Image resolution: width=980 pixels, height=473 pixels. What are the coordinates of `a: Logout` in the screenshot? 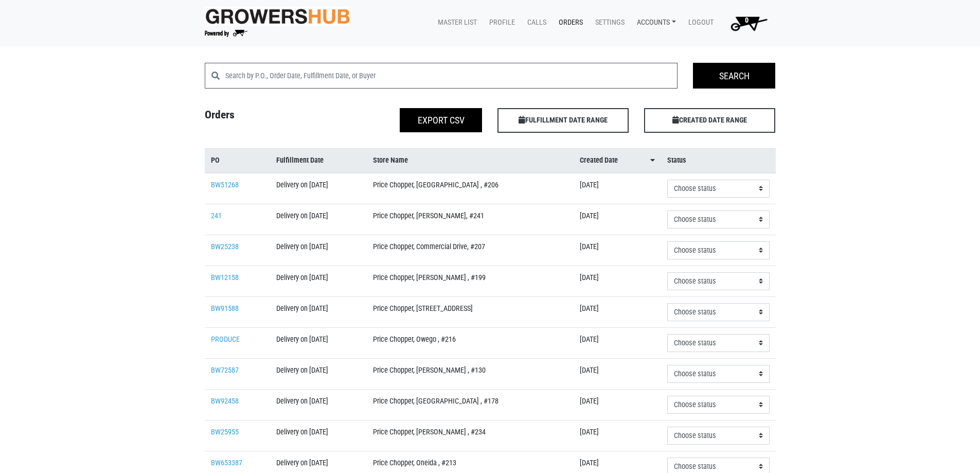 It's located at (699, 23).